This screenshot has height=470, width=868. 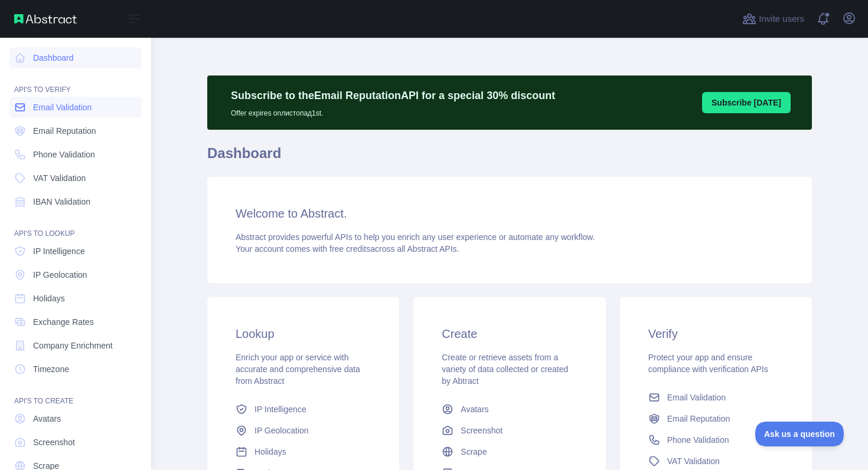 I want to click on span: Your account comes with across all Abstract APIs., so click(x=347, y=249).